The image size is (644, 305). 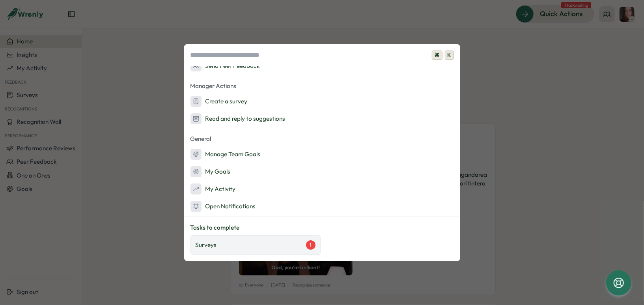 I want to click on div: Create a survey, so click(x=219, y=102).